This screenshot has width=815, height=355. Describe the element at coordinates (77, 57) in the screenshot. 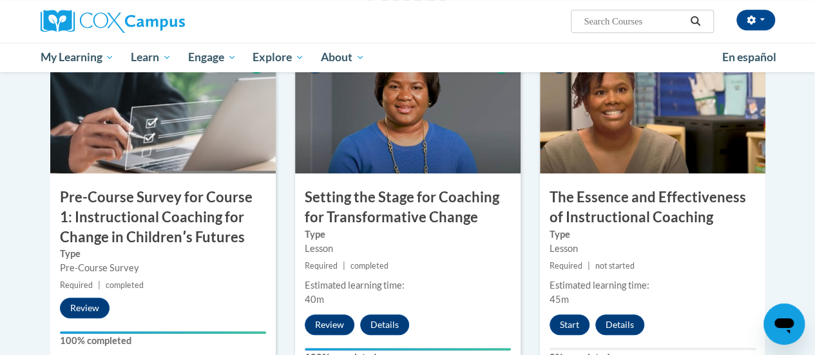

I see `span: My Learning` at that location.